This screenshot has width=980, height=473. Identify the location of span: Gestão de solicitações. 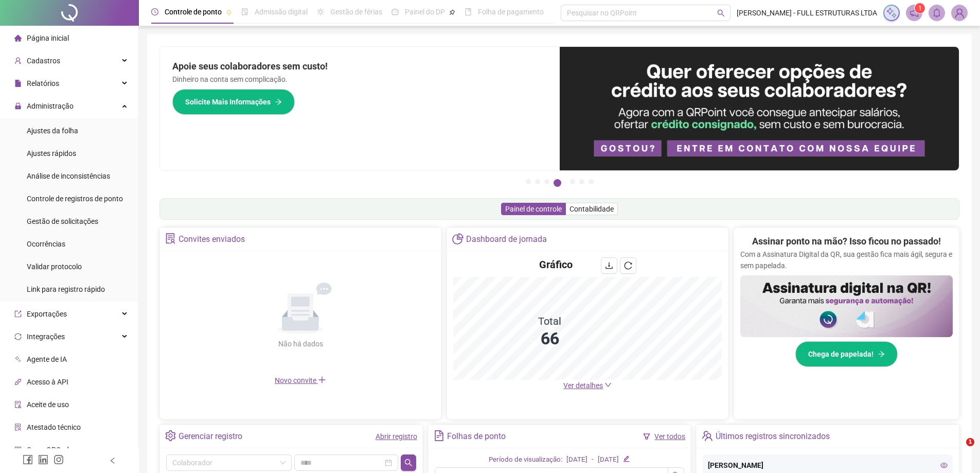
(62, 221).